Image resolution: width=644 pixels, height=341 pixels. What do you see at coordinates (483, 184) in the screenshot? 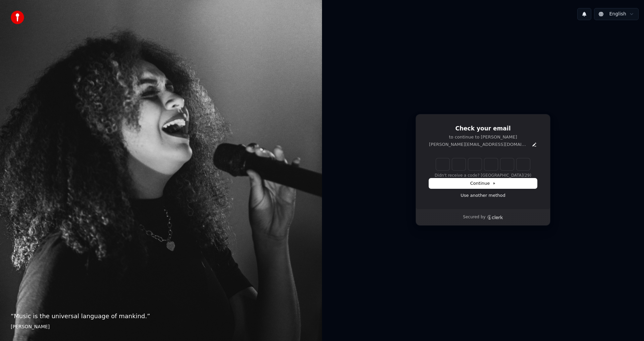
I see `button: Continue` at bounding box center [483, 184].